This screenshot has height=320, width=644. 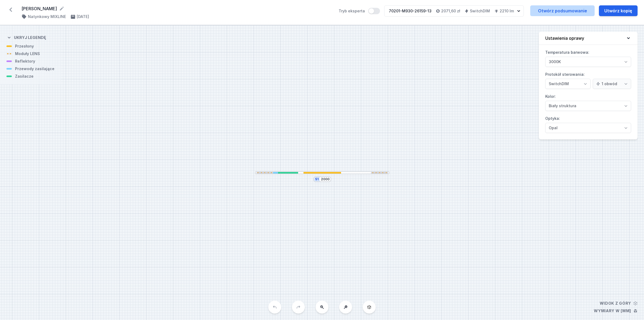 I want to click on button: 70201-M930-26159-132071,60 złSwitchDIM2210 lm, so click(x=454, y=11).